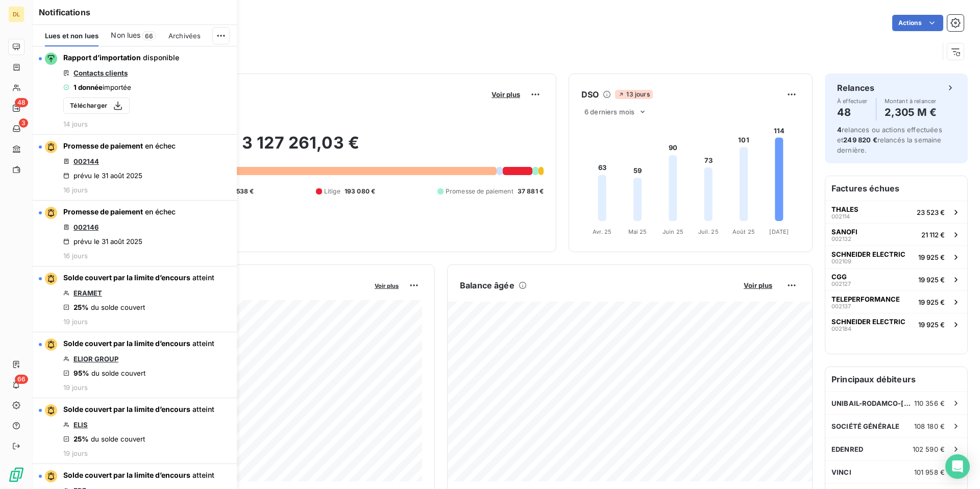  What do you see at coordinates (852, 112) in the screenshot?
I see `h4: 48` at bounding box center [852, 112].